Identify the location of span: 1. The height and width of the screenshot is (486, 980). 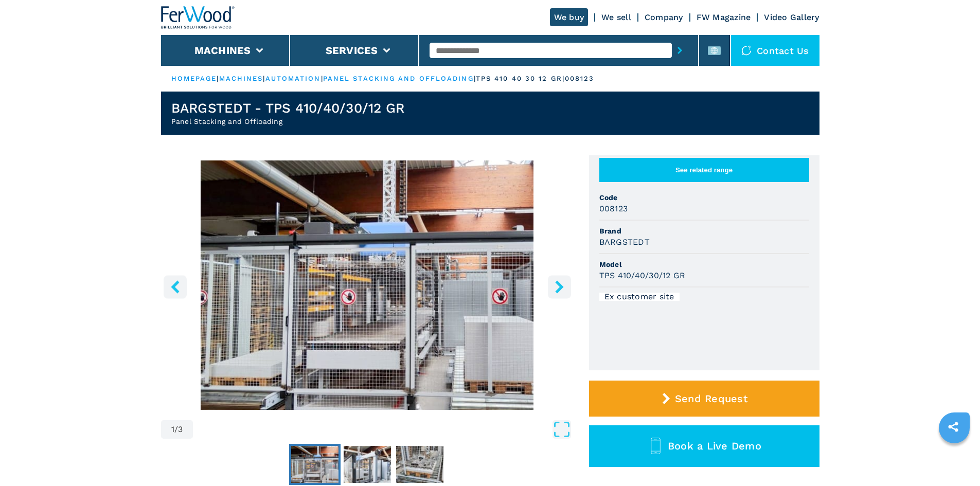
(172, 429).